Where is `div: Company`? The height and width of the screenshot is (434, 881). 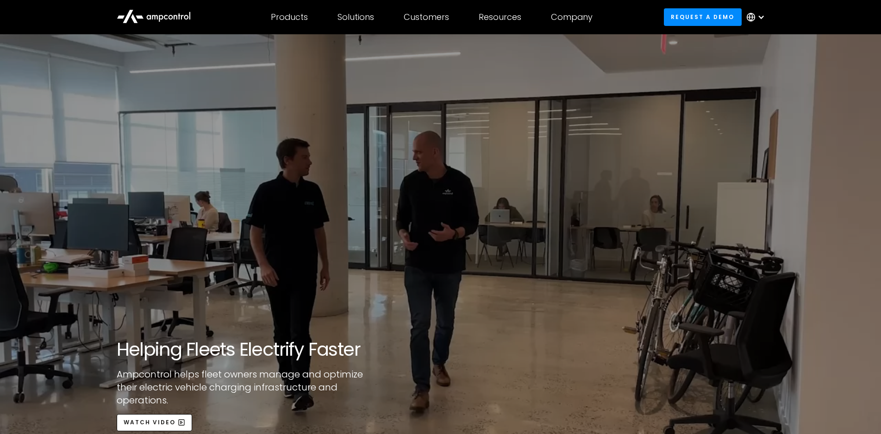 div: Company is located at coordinates (572, 17).